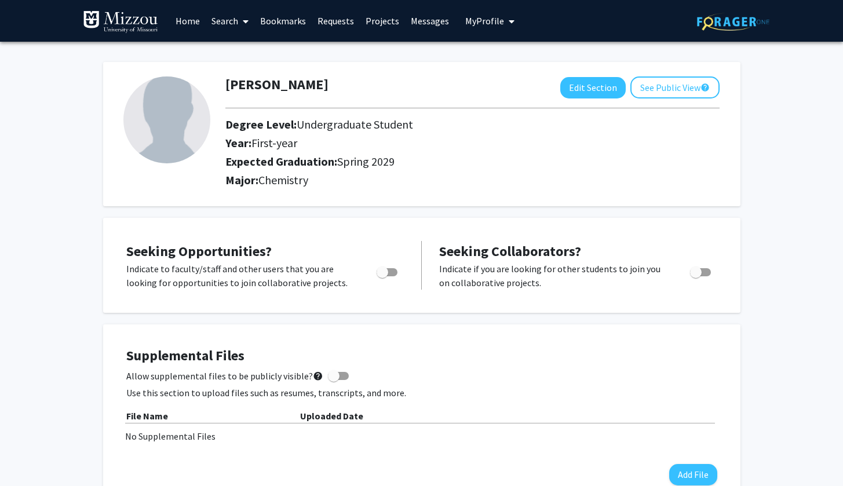 This screenshot has width=843, height=486. I want to click on span: First-year, so click(274, 142).